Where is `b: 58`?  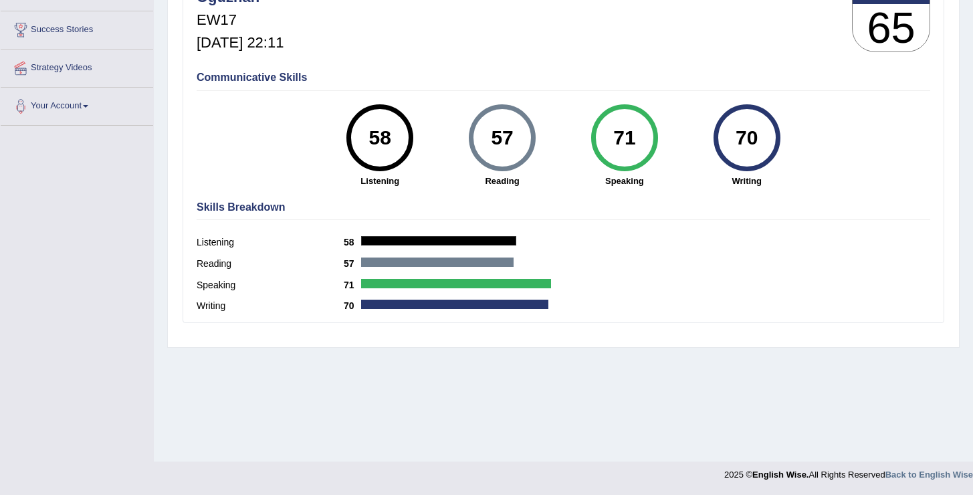 b: 58 is located at coordinates (352, 242).